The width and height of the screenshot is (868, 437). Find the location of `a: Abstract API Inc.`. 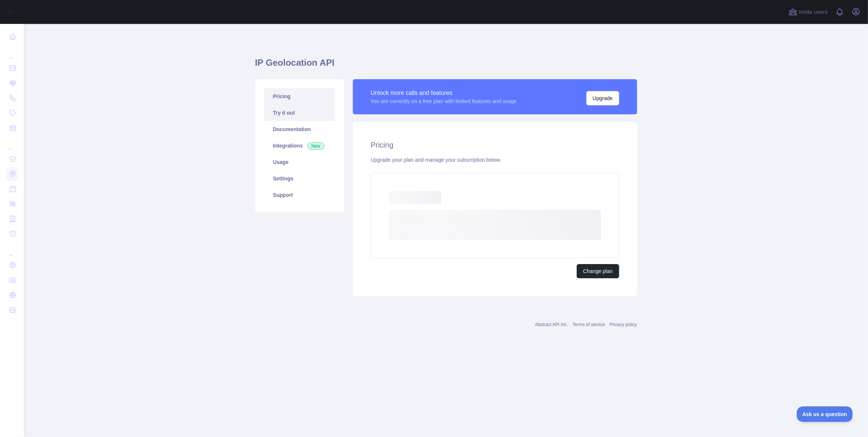

a: Abstract API Inc. is located at coordinates (551, 324).